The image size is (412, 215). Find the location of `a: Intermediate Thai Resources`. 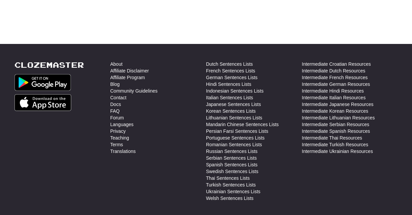

a: Intermediate Thai Resources is located at coordinates (332, 138).